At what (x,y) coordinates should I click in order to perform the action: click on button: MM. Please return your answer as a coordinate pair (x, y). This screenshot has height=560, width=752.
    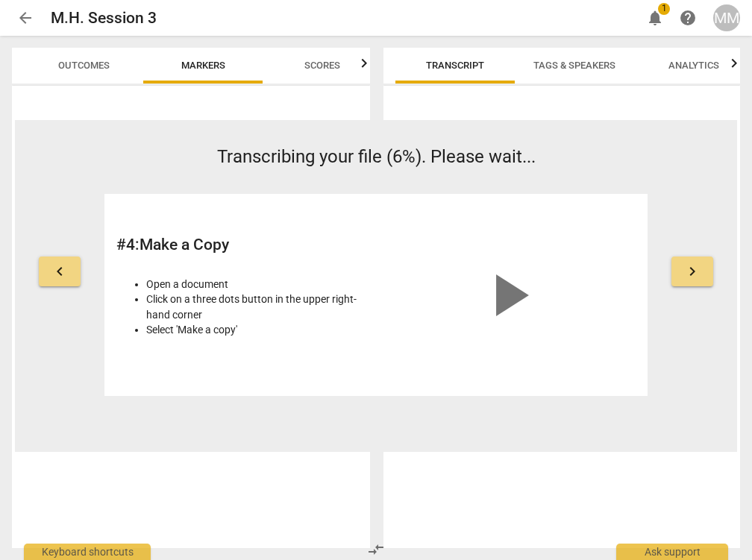
    Looking at the image, I should click on (727, 18).